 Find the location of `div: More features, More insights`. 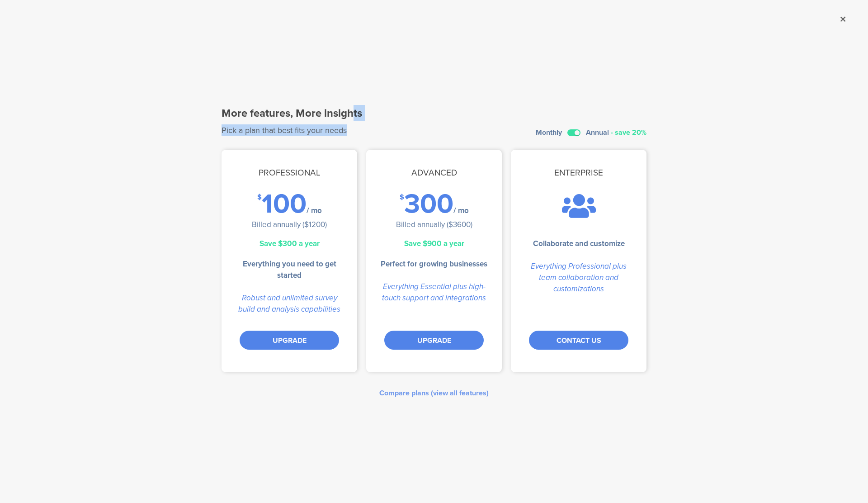

div: More features, More insights is located at coordinates (291, 113).